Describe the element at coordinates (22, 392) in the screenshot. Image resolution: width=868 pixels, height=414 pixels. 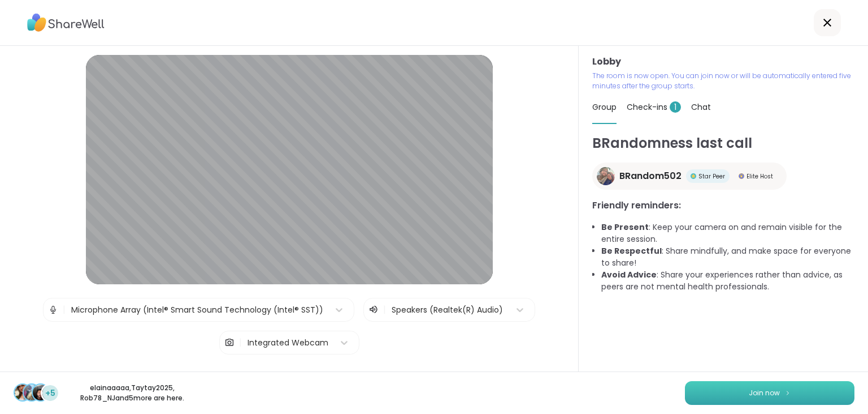
I see `img: elainaaaaa` at that location.